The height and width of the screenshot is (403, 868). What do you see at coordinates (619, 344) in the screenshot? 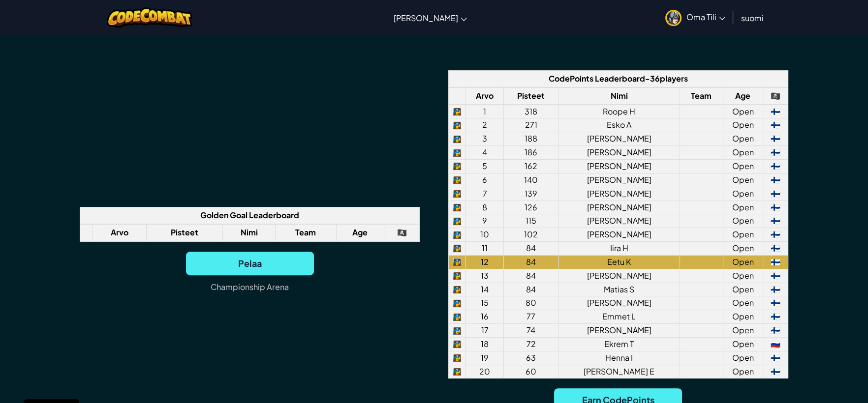
I see `td: Ekrem T` at bounding box center [619, 344].